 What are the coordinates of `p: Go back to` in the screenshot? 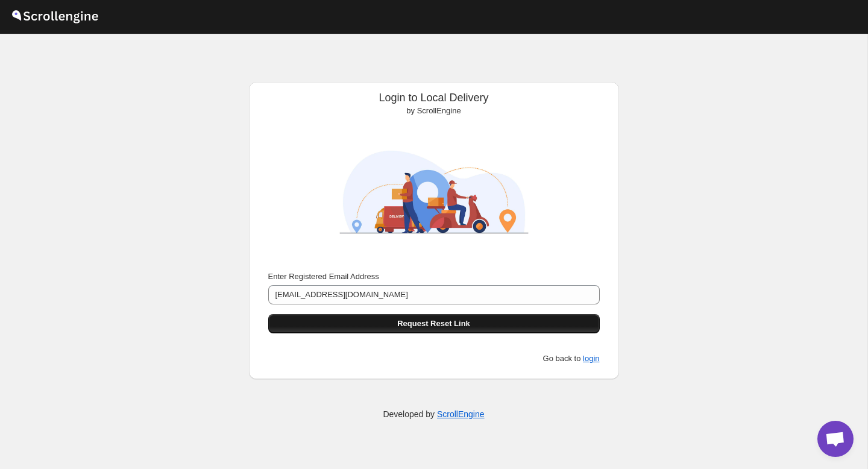 It's located at (434, 359).